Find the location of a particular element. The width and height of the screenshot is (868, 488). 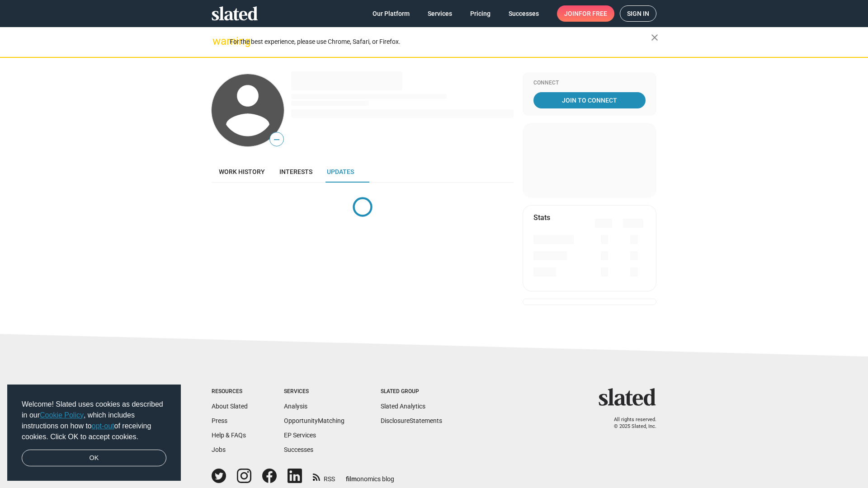

span: Successes is located at coordinates (524, 14).